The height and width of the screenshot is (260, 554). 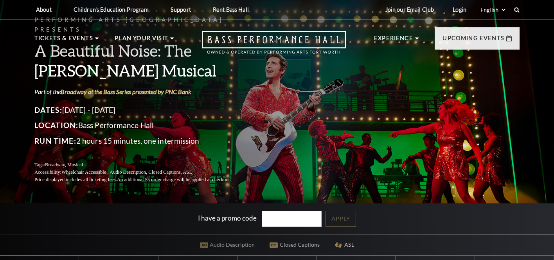 I want to click on p: Rent Bass Hall, so click(x=231, y=9).